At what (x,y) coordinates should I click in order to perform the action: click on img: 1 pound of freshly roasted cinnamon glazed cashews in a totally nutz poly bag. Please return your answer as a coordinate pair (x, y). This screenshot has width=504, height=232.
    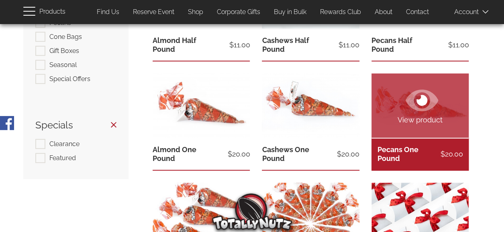
    Looking at the image, I should click on (310, 106).